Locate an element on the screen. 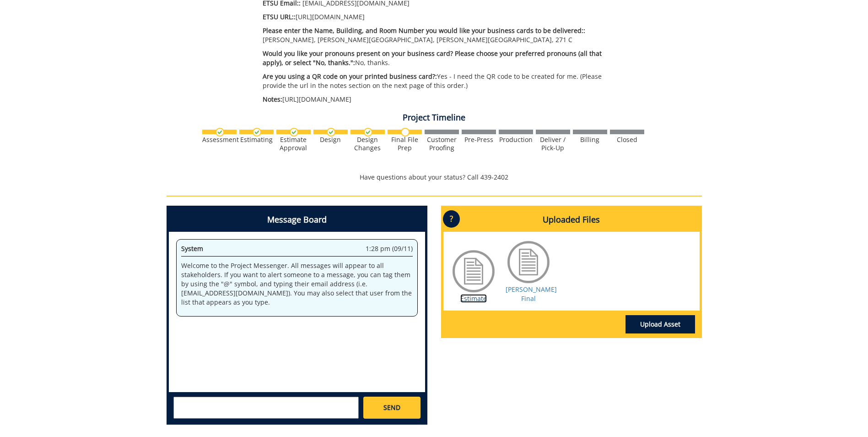  div: Closed is located at coordinates (627, 140).